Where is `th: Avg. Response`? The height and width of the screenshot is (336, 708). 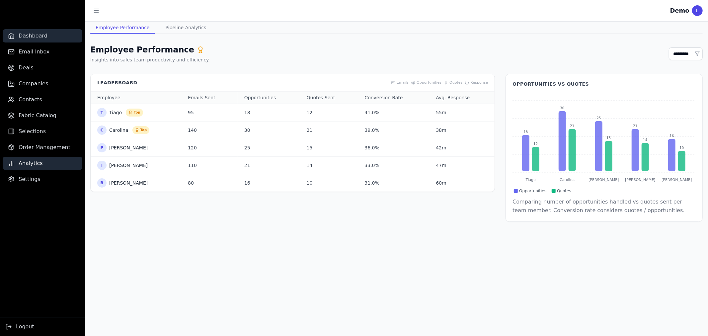 th: Avg. Response is located at coordinates (462, 98).